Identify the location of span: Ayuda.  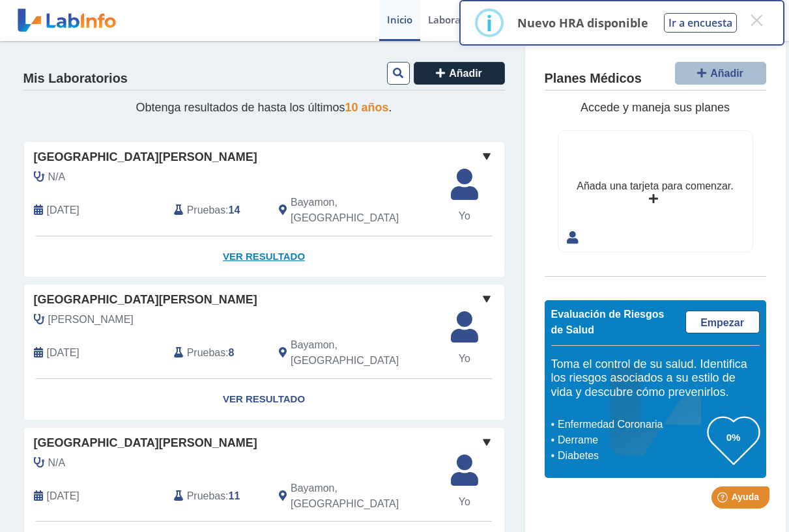
(73, 16).